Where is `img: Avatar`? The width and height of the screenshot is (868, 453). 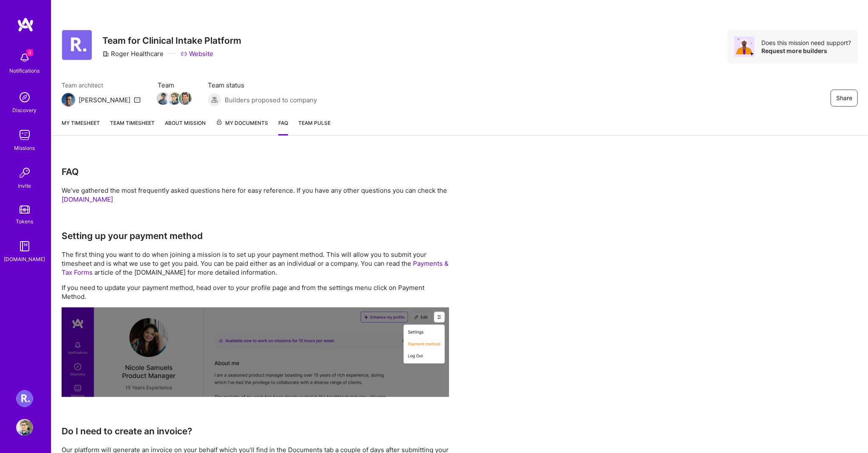
img: Avatar is located at coordinates (744, 46).